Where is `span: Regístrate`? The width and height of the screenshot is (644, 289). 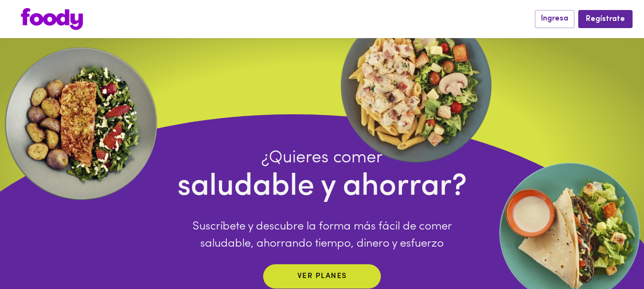
span: Regístrate is located at coordinates (606, 19).